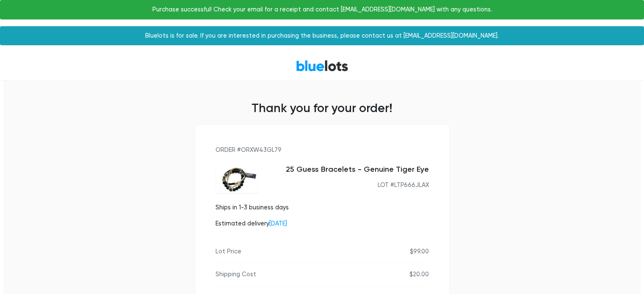 Image resolution: width=644 pixels, height=294 pixels. I want to click on a: BlueLots, so click(322, 65).